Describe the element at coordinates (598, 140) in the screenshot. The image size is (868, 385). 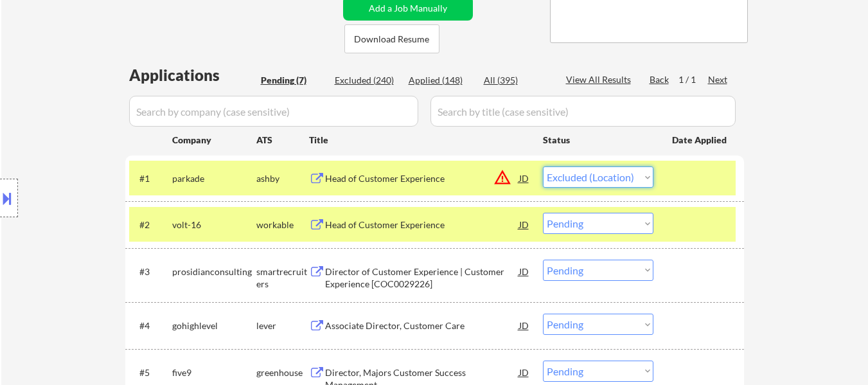
I see `div: Status` at that location.